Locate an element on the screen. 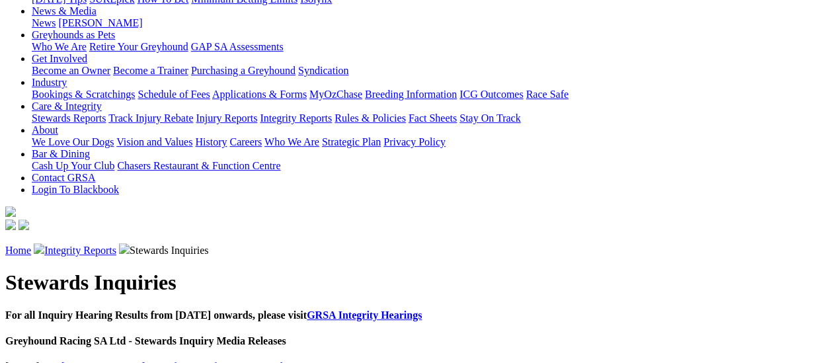  a: We Love Our Dogs is located at coordinates (73, 141).